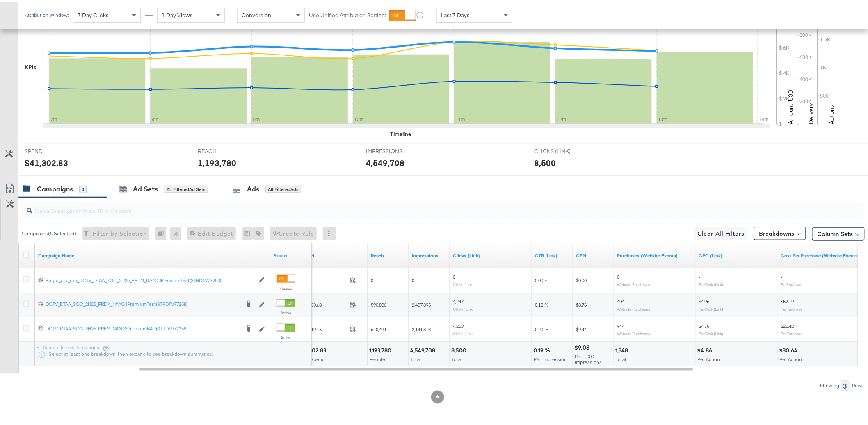  I want to click on div: DCTV_DTAA_SOC_2H25_PREM_NA^Q3PremiumTest(STRDTV77258), so click(143, 302).